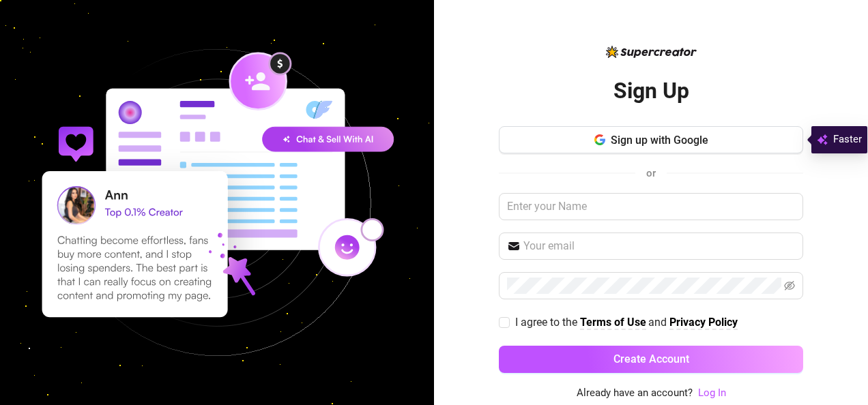 The image size is (868, 405). What do you see at coordinates (613, 323) in the screenshot?
I see `a: Terms of Use` at bounding box center [613, 323].